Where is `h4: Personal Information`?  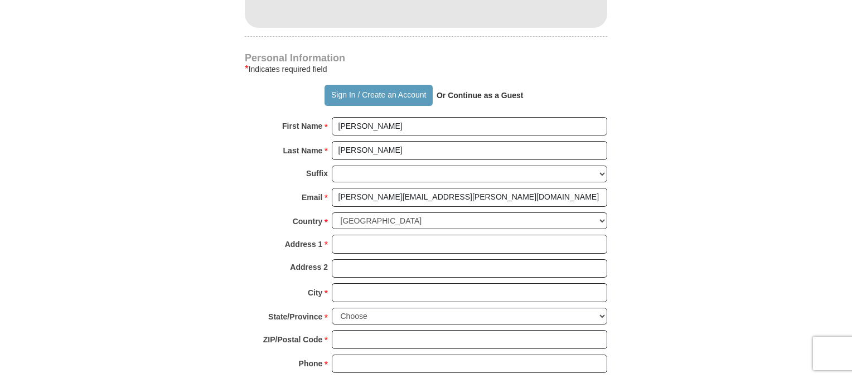 h4: Personal Information is located at coordinates (426, 58).